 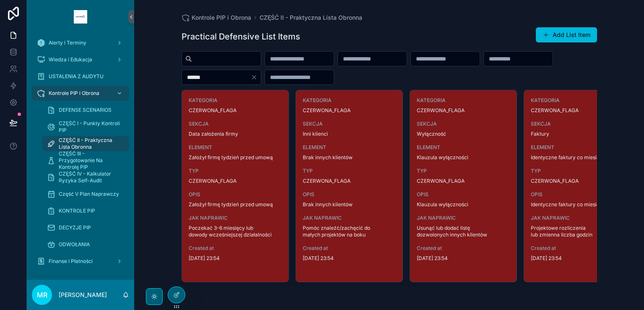 What do you see at coordinates (80, 60) in the screenshot?
I see `a: Wiedza i Edukacja` at bounding box center [80, 60].